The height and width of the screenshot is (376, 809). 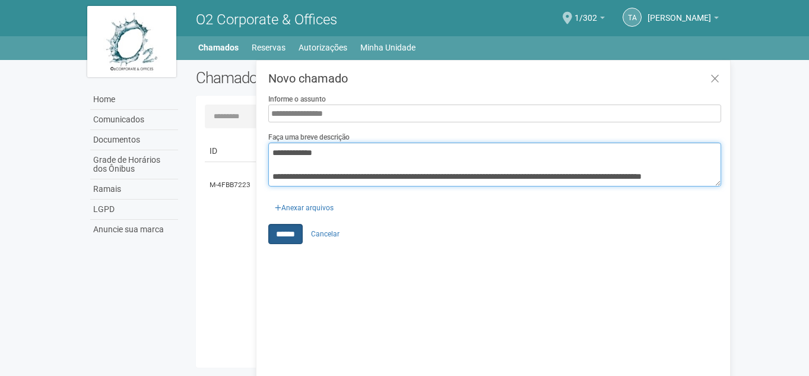 I want to click on a: Chamados, so click(x=219, y=48).